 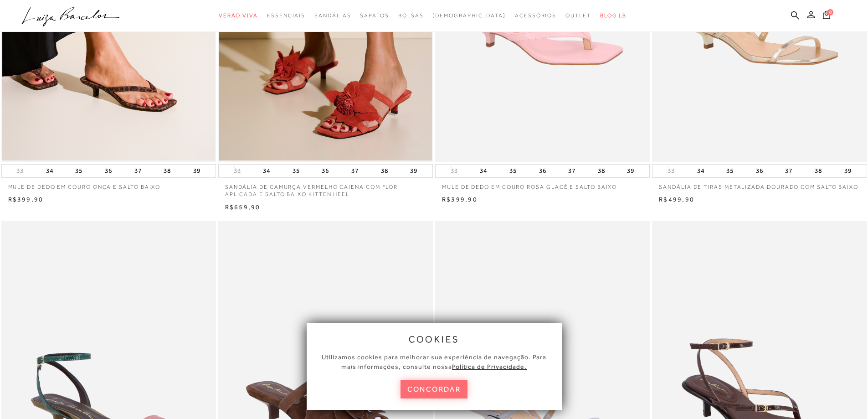 I want to click on span: Bolsas, so click(x=411, y=16).